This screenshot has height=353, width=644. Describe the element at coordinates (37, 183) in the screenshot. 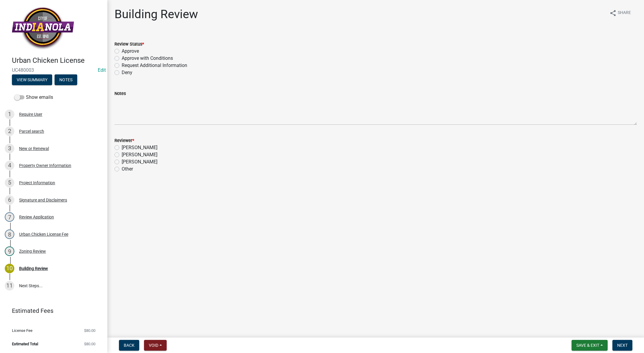

I see `div: Project Information` at that location.